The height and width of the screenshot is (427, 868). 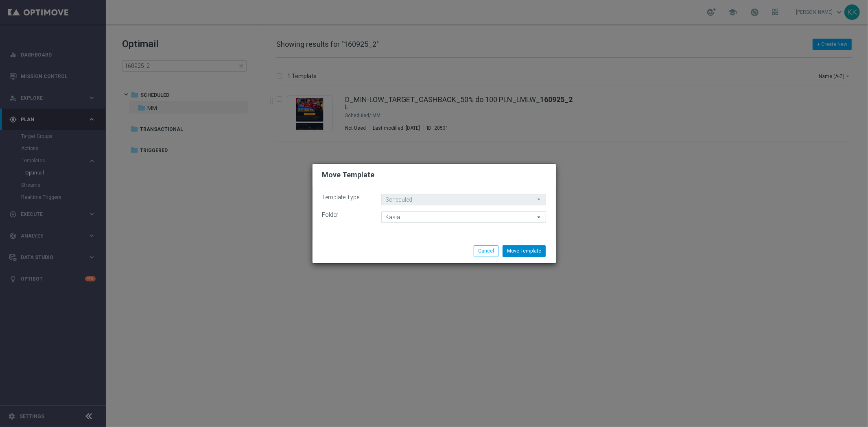 I want to click on button: Move Template, so click(x=525, y=251).